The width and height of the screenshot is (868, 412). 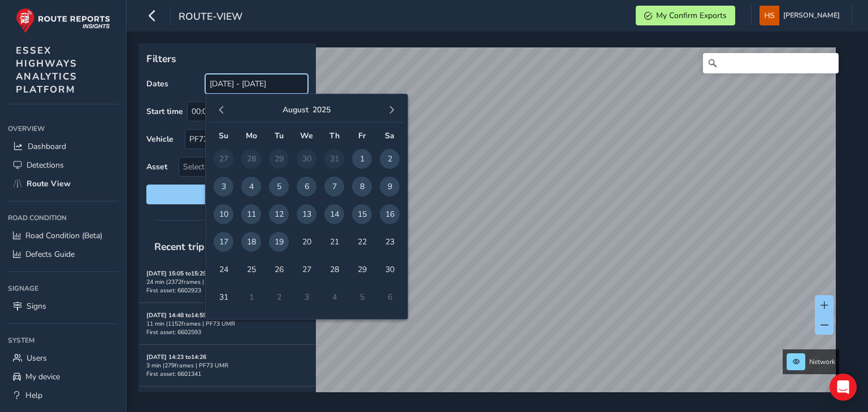 I want to click on button: Reset filters, so click(x=227, y=194).